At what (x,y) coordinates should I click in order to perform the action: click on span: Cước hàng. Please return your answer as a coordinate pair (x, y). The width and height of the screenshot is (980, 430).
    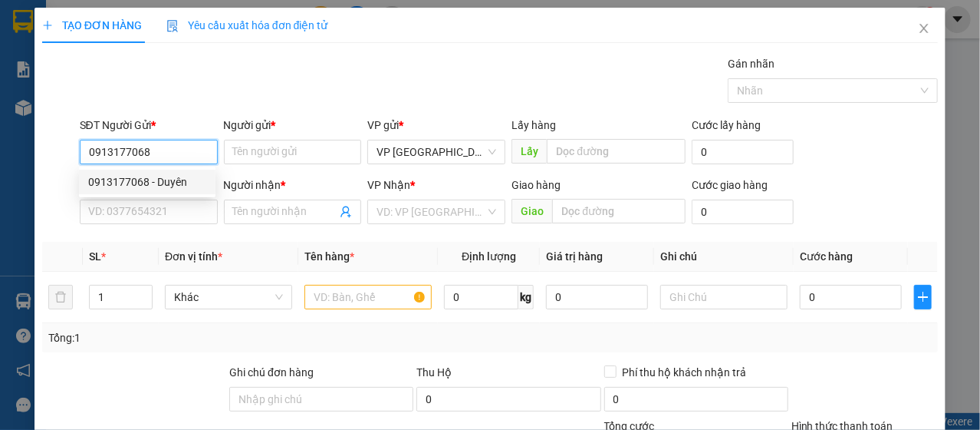
    Looking at the image, I should click on (826, 256).